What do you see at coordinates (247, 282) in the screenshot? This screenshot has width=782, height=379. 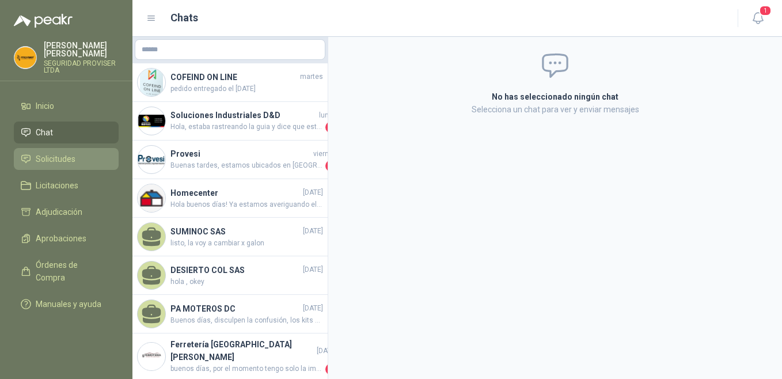 I see `span: hola , okey` at bounding box center [247, 282].